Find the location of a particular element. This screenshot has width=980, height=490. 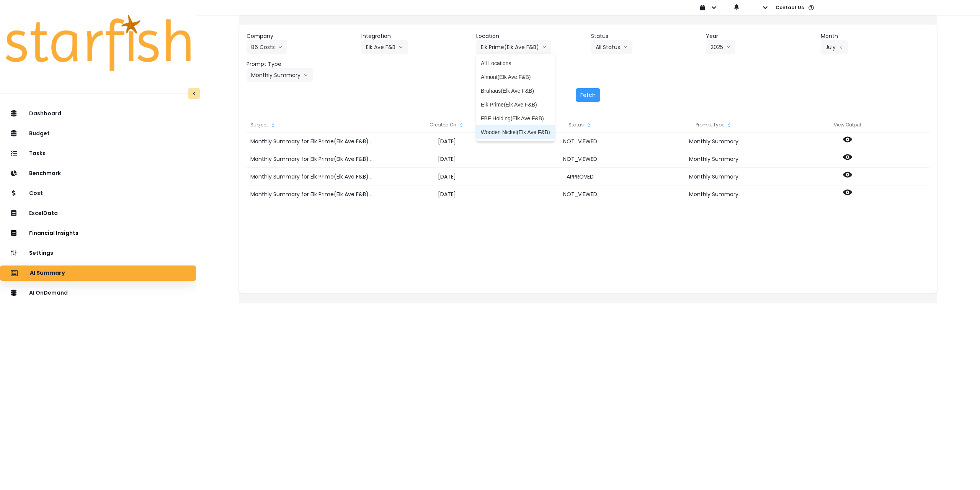

button: Monthly Summaryarrow down line is located at coordinates (279, 75).